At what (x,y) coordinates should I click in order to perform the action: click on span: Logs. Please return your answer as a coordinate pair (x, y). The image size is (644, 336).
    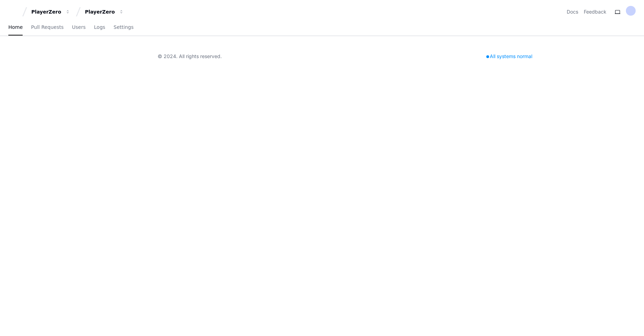
    Looking at the image, I should click on (100, 27).